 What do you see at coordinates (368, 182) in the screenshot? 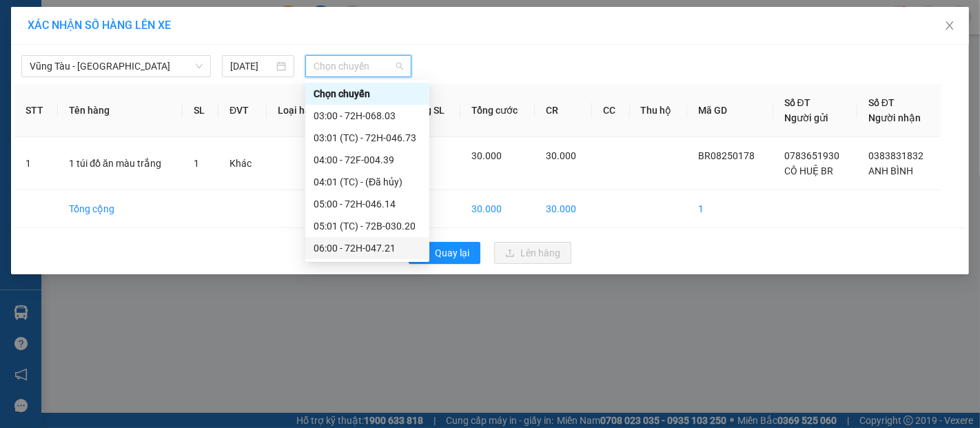
I see `div: 04:01 (TC) - (Đã hủy)` at bounding box center [368, 182].